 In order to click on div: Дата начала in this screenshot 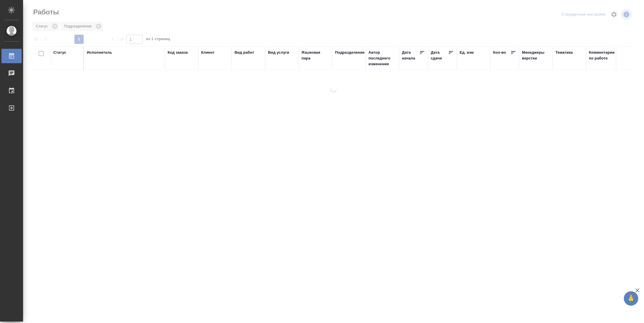, I will do `click(411, 56)`.